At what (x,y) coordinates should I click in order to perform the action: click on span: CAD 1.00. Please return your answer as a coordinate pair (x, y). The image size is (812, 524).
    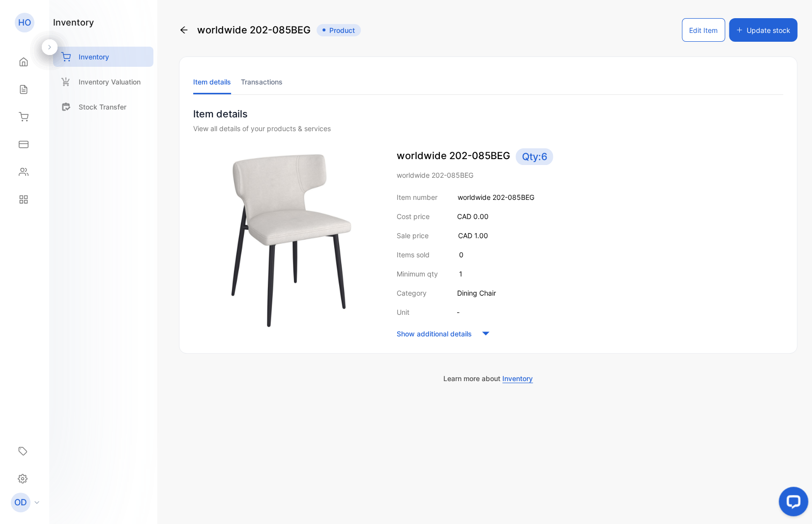
    Looking at the image, I should click on (473, 235).